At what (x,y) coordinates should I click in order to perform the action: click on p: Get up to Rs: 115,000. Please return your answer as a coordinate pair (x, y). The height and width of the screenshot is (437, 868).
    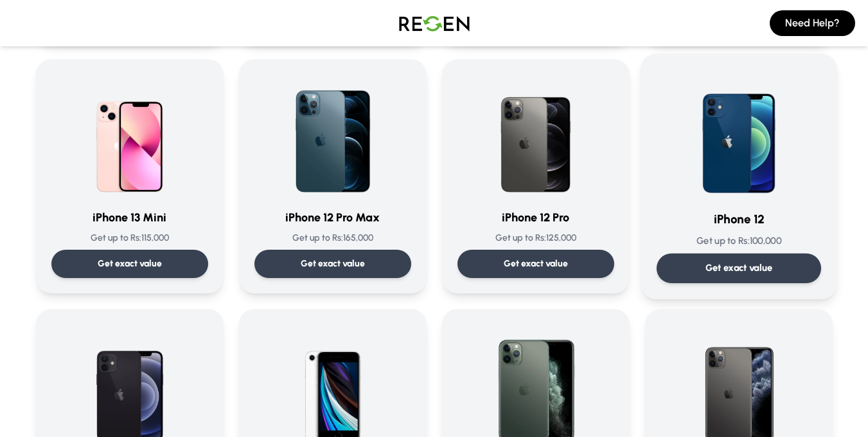
    Looking at the image, I should click on (130, 238).